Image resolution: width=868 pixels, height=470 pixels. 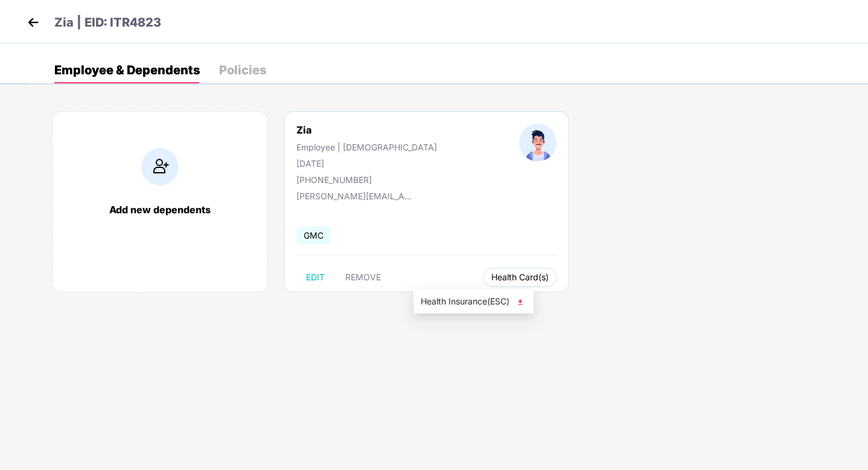 What do you see at coordinates (473, 301) in the screenshot?
I see `span: Health Insurance(ESC)` at bounding box center [473, 301].